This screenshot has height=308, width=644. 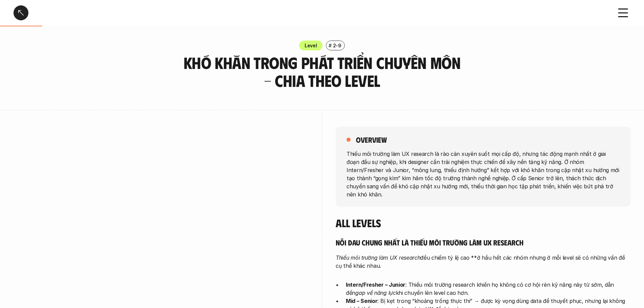 I want to click on em: Thiếu môi trường làm UX research, so click(x=378, y=257).